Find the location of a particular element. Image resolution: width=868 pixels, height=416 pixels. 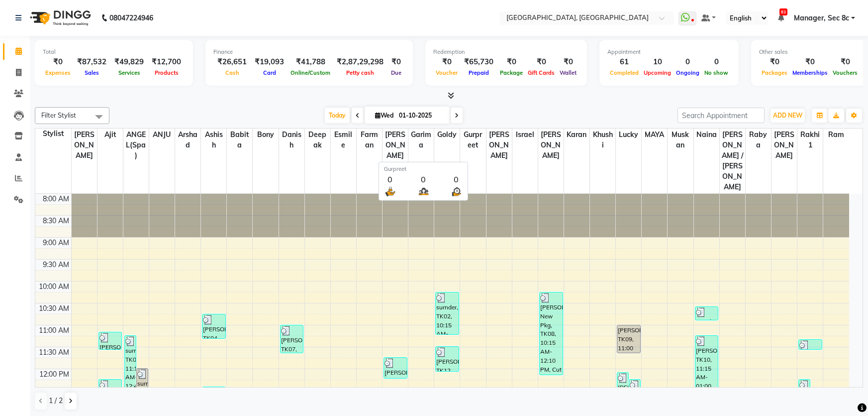

span: Gurpreet is located at coordinates (472, 139).